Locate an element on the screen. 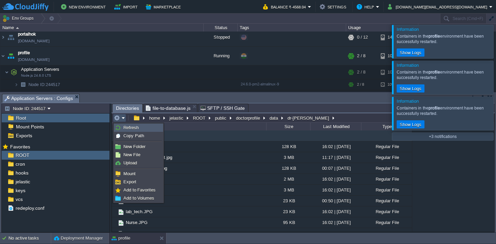 Image resolution: width=496 pixels, height=244 pixels. button: New Environment is located at coordinates (84, 7).